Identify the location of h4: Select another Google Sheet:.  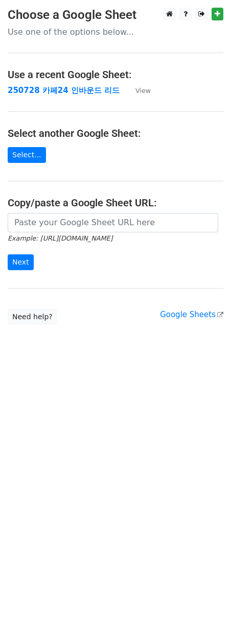
(116, 133).